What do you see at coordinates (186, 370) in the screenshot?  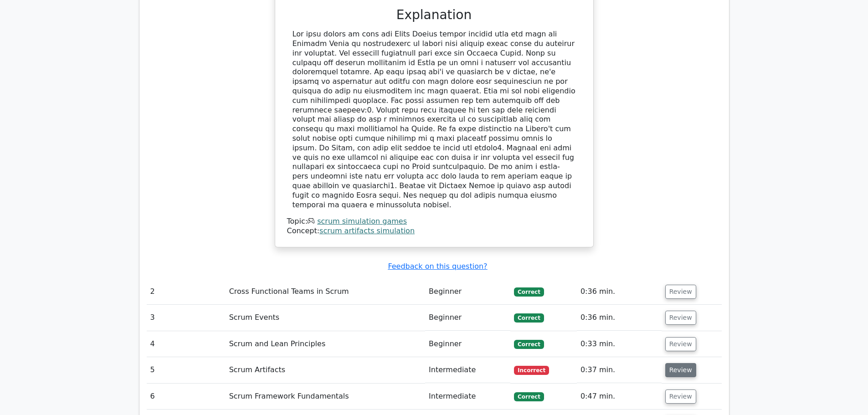 I see `td: 5` at bounding box center [186, 370].